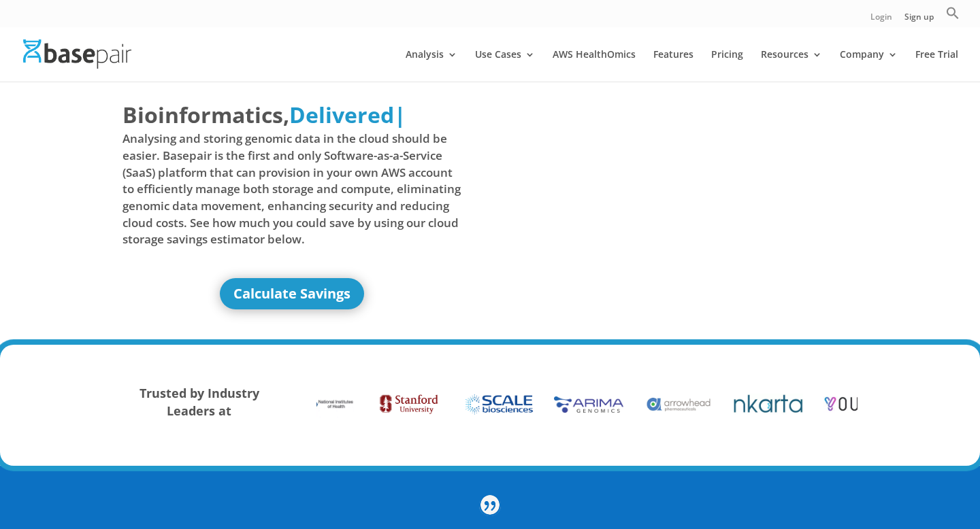 This screenshot has width=980, height=529. Describe the element at coordinates (881, 20) in the screenshot. I see `a: Login` at that location.